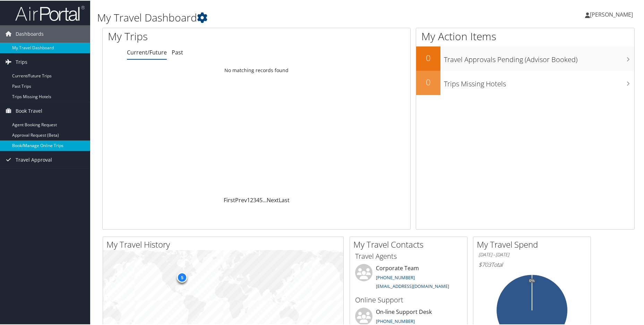 The height and width of the screenshot is (325, 644). I want to click on a: Prev, so click(241, 199).